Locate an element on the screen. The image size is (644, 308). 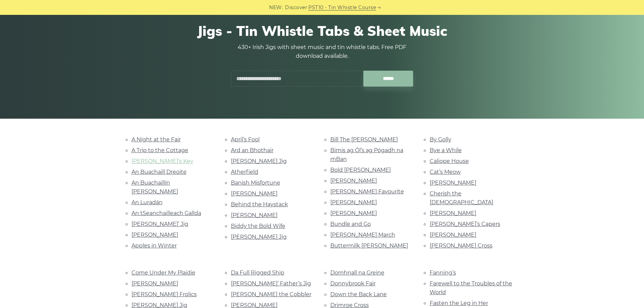
h1: Jigs - Tin Whistle Tabs & Sheet Music is located at coordinates (322, 31).